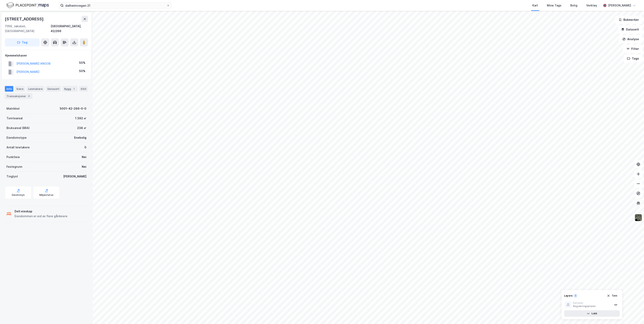 The image size is (644, 324). What do you see at coordinates (13, 108) in the screenshot?
I see `div: Matrikkel` at bounding box center [13, 108].